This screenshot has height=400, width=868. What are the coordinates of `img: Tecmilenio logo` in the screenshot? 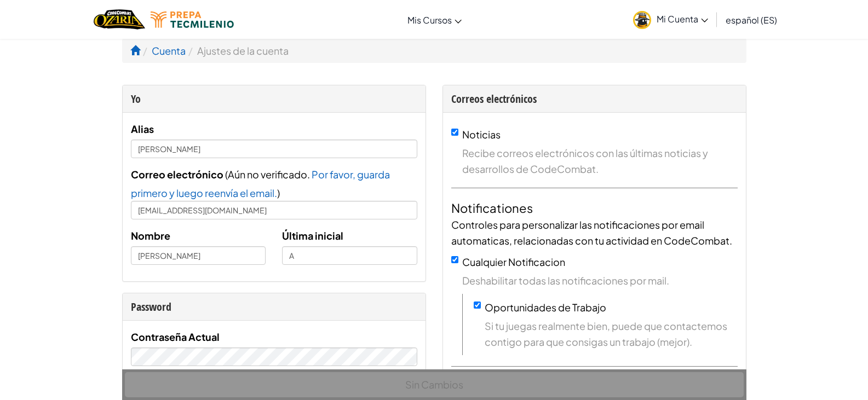 It's located at (192, 20).